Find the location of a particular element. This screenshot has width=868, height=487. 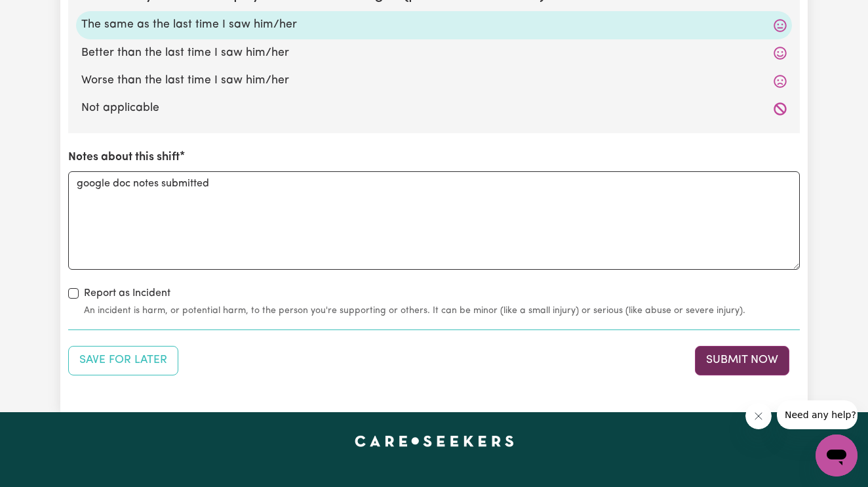

button: Submit your job report is located at coordinates (742, 360).